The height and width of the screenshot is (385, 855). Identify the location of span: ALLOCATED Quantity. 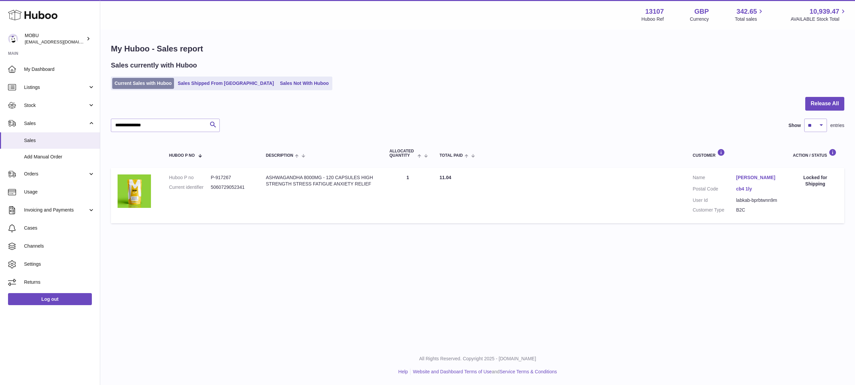
(403, 153).